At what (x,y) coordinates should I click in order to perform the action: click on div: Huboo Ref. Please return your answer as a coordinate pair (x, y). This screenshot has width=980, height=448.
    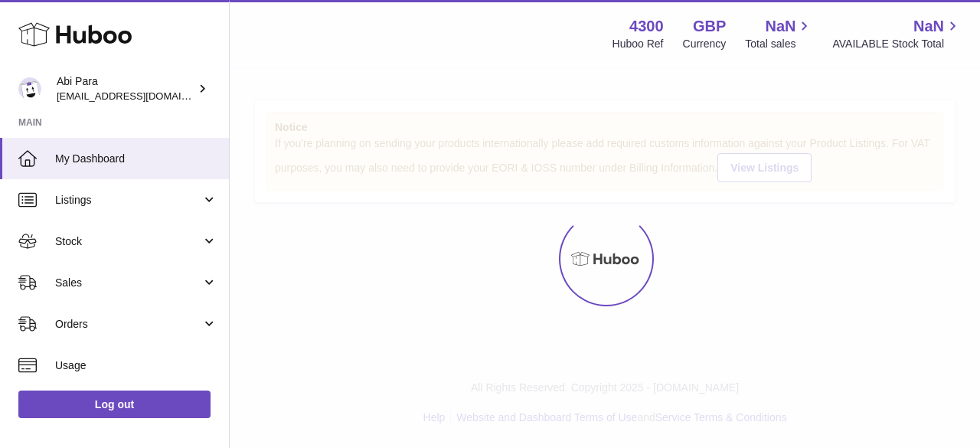
    Looking at the image, I should click on (638, 44).